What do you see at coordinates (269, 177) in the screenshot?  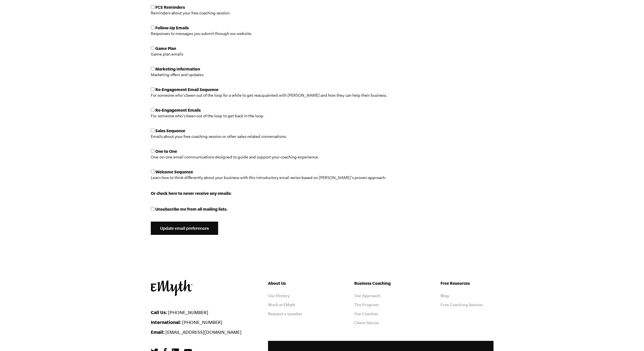 I see `p: Learn how to think differently about your business with this introductory email series based on [...` at bounding box center [269, 177].